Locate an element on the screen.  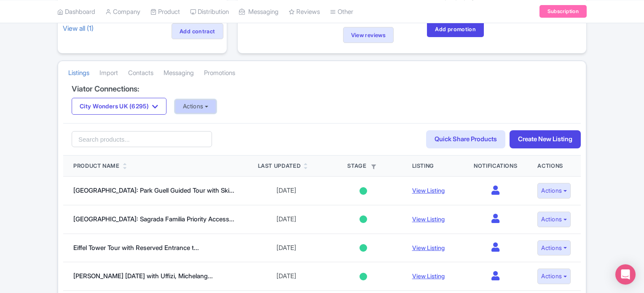
input: Search products... is located at coordinates (142, 139).